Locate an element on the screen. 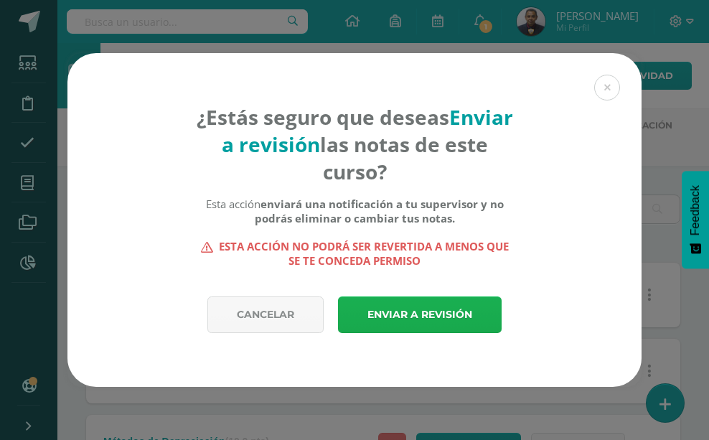  button: Close (Esc) is located at coordinates (607, 88).